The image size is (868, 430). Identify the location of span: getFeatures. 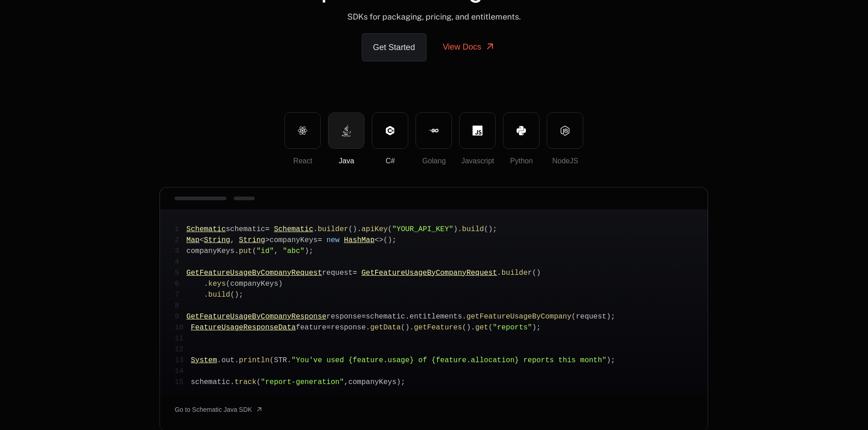
(438, 328).